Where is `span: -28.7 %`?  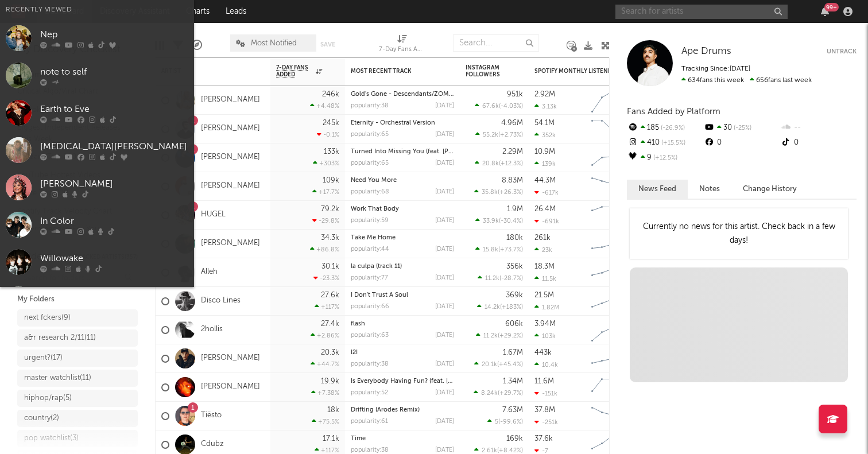
span: -28.7 % is located at coordinates (511, 278).